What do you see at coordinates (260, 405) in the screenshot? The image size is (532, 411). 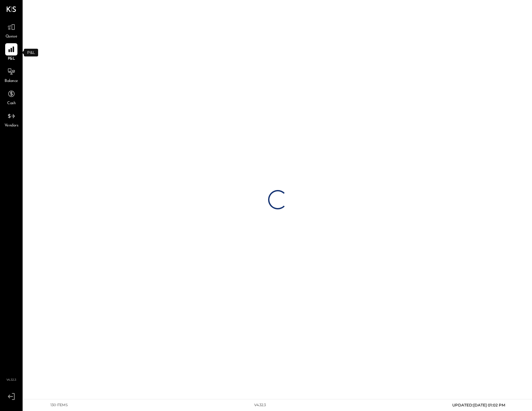 I see `div: v 4.32.3` at bounding box center [260, 405].